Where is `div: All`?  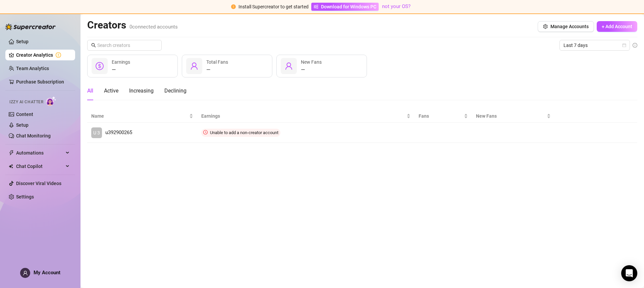 div: All is located at coordinates (90, 91).